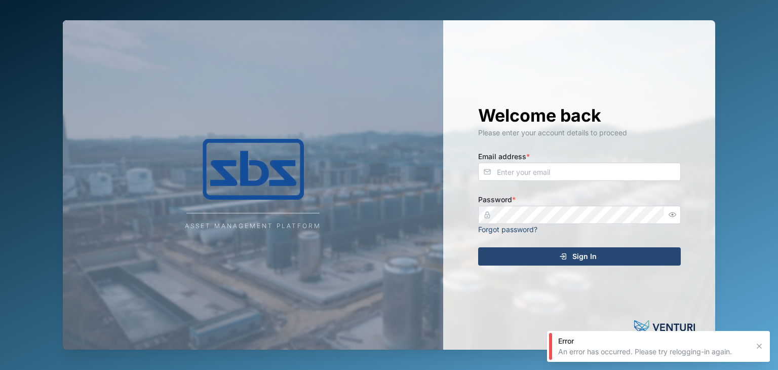  Describe the element at coordinates (579, 115) in the screenshot. I see `h1: Welcome back` at that location.